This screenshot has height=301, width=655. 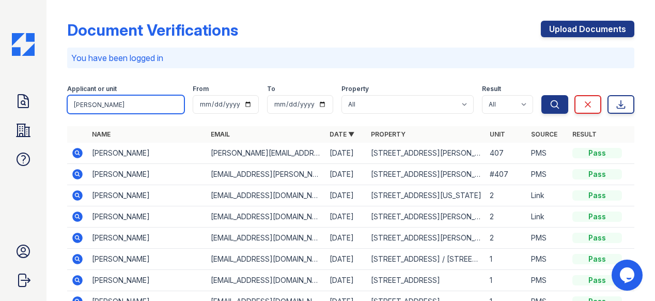 I want to click on a: Result, so click(x=584, y=134).